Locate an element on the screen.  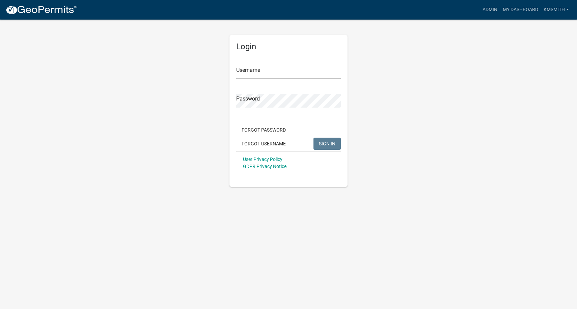
button: Forgot Username is located at coordinates (264, 144).